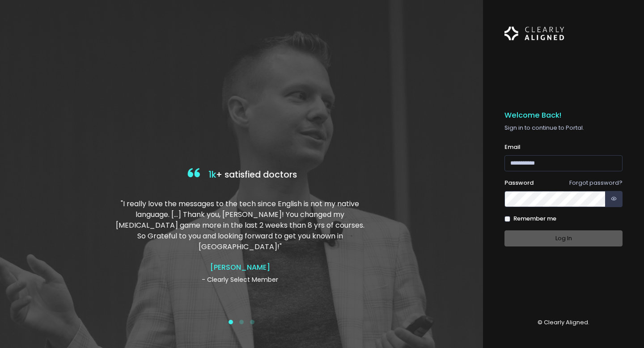 Image resolution: width=644 pixels, height=348 pixels. What do you see at coordinates (512, 147) in the screenshot?
I see `label: Email` at bounding box center [512, 147].